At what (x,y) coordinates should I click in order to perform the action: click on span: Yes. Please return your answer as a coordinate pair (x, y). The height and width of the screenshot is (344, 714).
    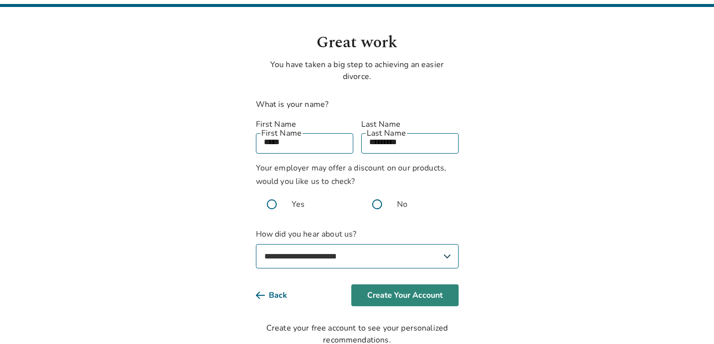
    Looking at the image, I should click on (298, 204).